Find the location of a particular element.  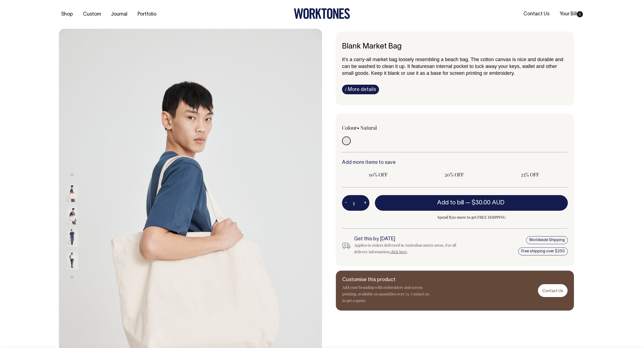

a: Portfolio is located at coordinates (147, 14).